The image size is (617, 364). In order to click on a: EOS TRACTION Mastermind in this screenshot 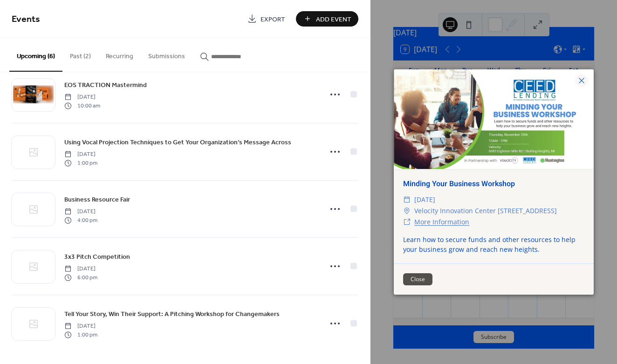, I will do `click(105, 84)`.